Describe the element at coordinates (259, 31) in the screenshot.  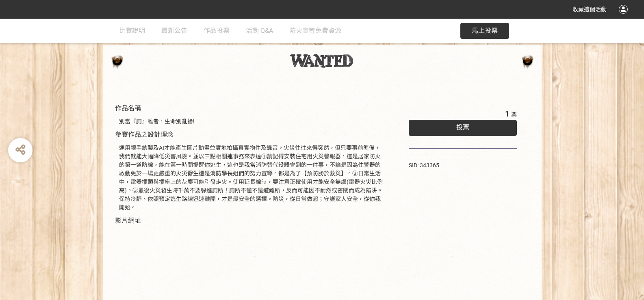
I see `span: 活動 Q&A` at that location.